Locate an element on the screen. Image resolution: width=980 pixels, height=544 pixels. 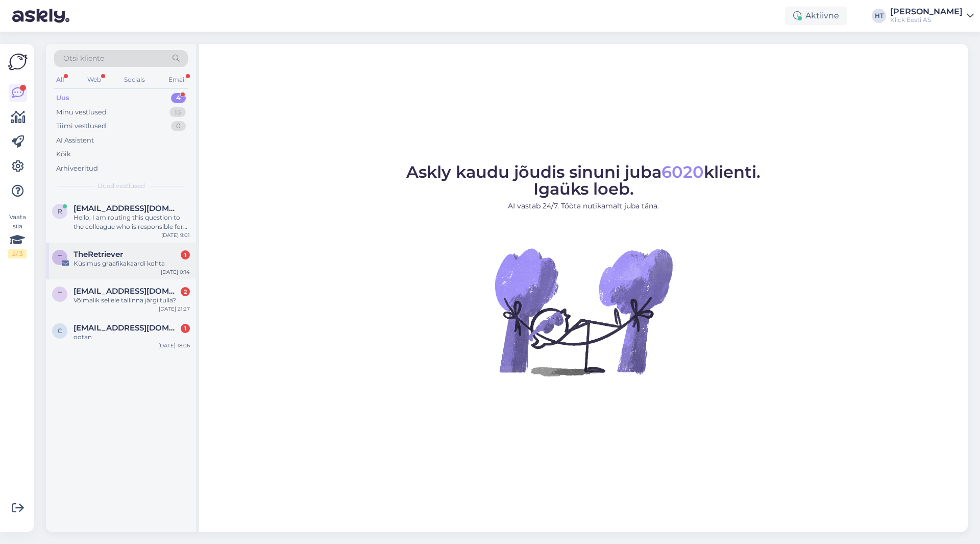
span: Uued vestlused is located at coordinates (121, 186).